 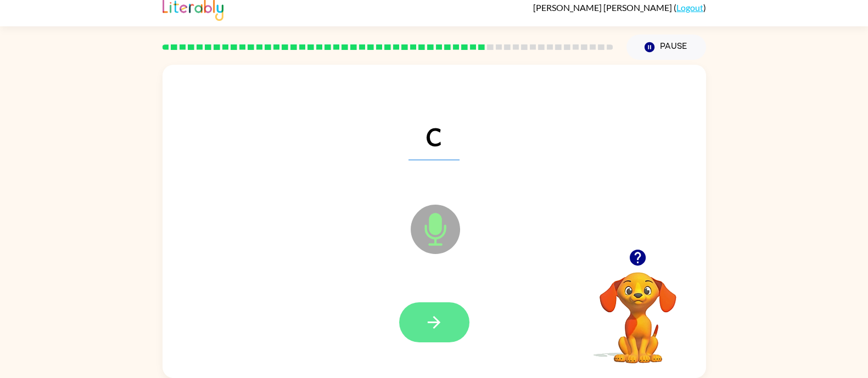 What do you see at coordinates (434, 132) in the screenshot?
I see `span: c` at bounding box center [434, 132].